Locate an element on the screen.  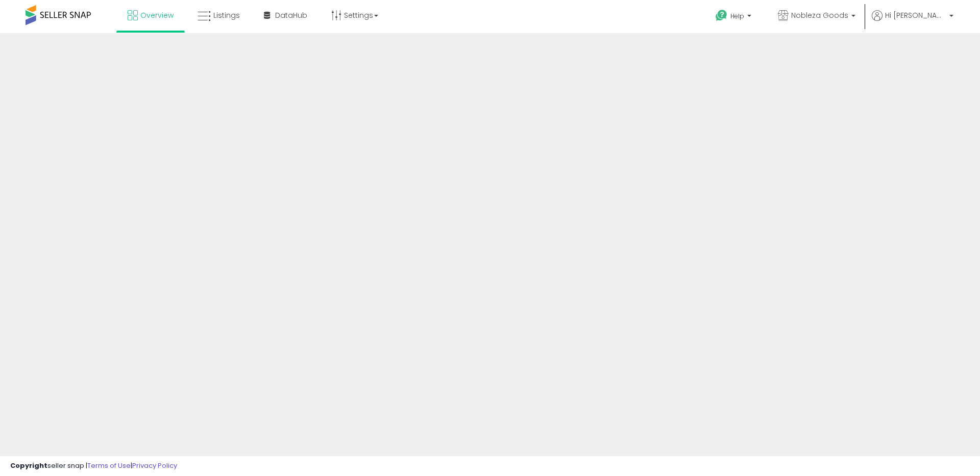
span: Overview is located at coordinates (156, 15).